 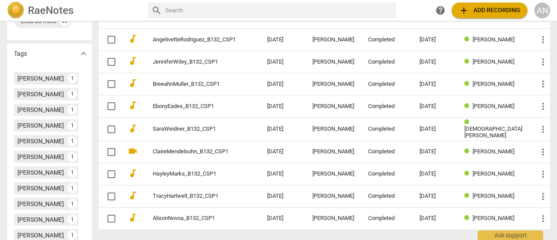 I want to click on span: help, so click(x=440, y=10).